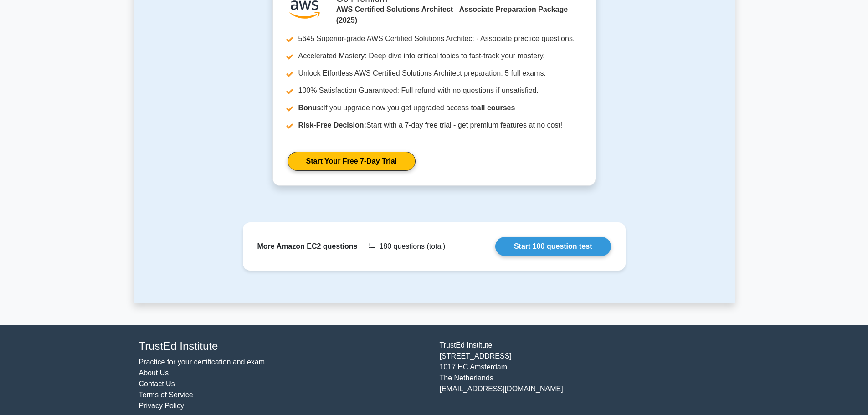 Image resolution: width=868 pixels, height=415 pixels. I want to click on a: Practice for your certification and exam, so click(202, 361).